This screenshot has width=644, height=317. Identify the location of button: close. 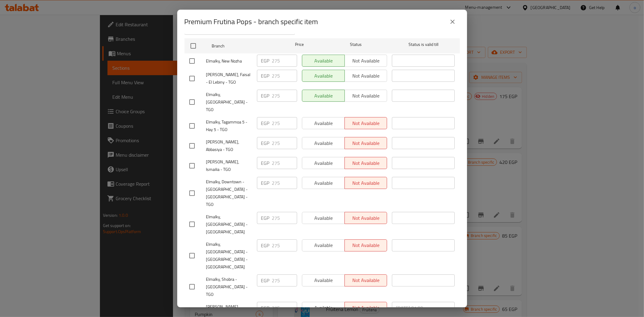
(452, 22).